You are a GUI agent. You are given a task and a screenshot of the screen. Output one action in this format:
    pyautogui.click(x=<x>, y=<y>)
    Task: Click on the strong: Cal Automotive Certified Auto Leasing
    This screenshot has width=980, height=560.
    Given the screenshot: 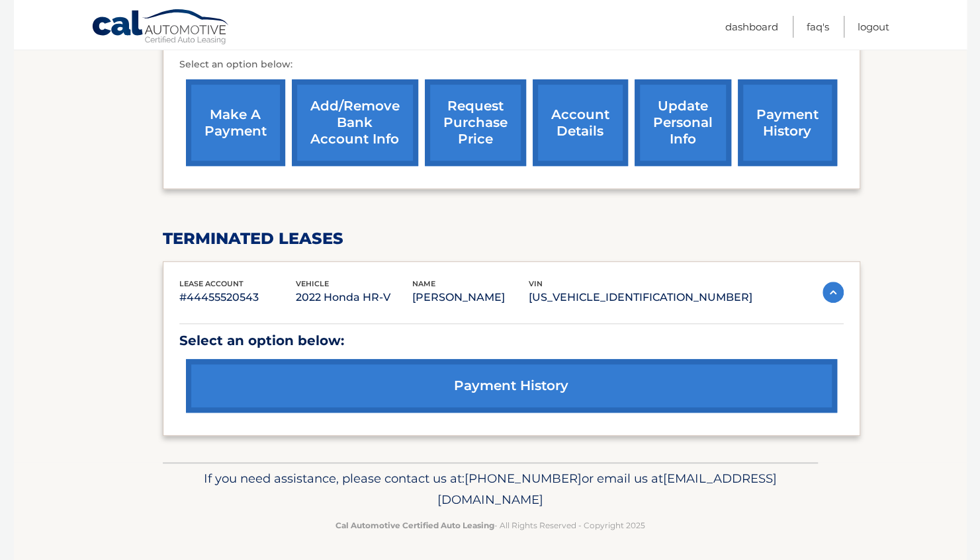 What is the action you would take?
    pyautogui.click(x=415, y=525)
    